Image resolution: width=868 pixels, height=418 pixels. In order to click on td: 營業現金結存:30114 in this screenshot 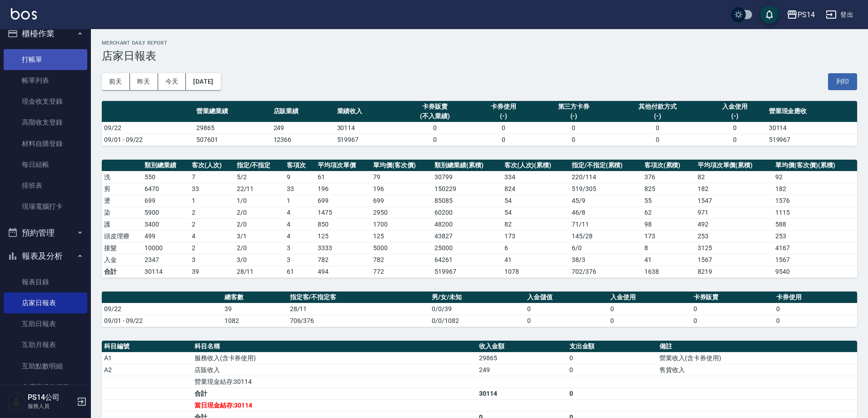, I will do `click(335, 382)`.